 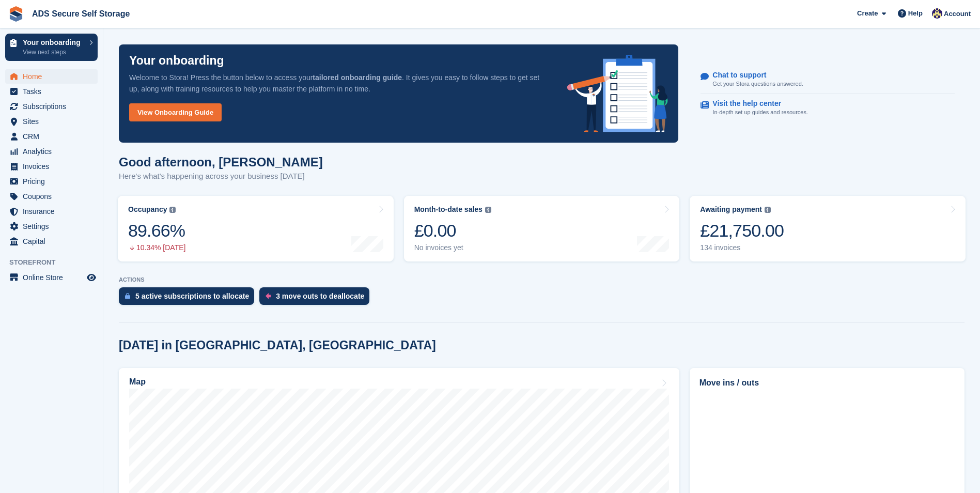 I want to click on div: No invoices yet, so click(x=452, y=247).